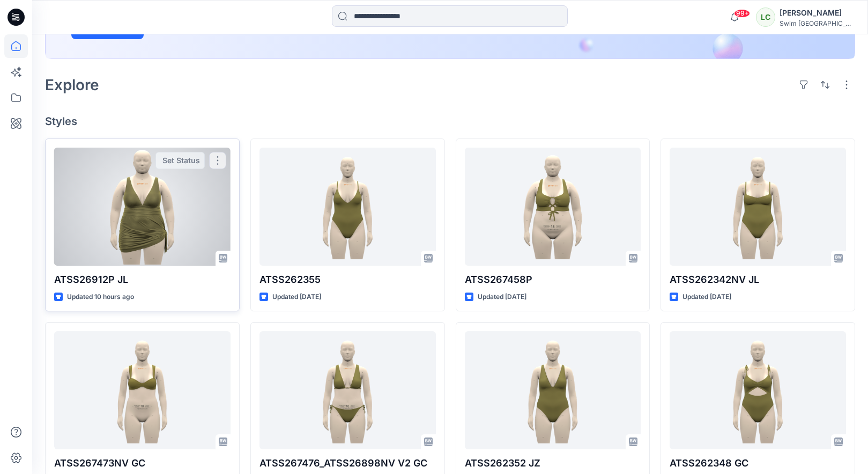  I want to click on a: ATSS262342NV JL, so click(758, 207).